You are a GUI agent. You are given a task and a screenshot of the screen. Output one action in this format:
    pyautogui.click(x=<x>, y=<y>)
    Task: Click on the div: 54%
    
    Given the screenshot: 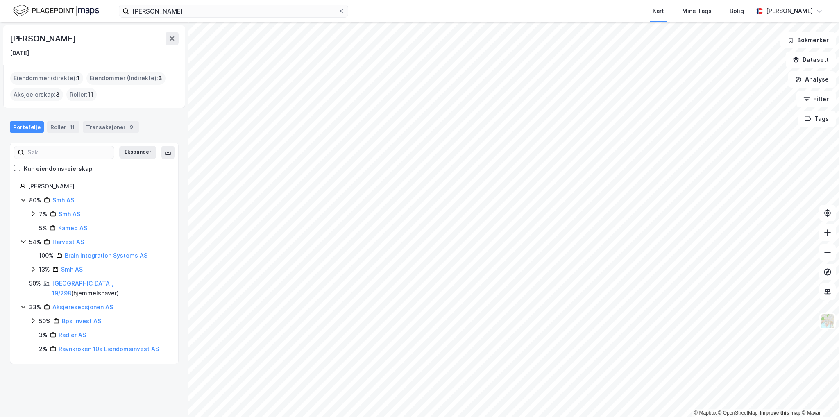 What is the action you would take?
    pyautogui.click(x=35, y=242)
    